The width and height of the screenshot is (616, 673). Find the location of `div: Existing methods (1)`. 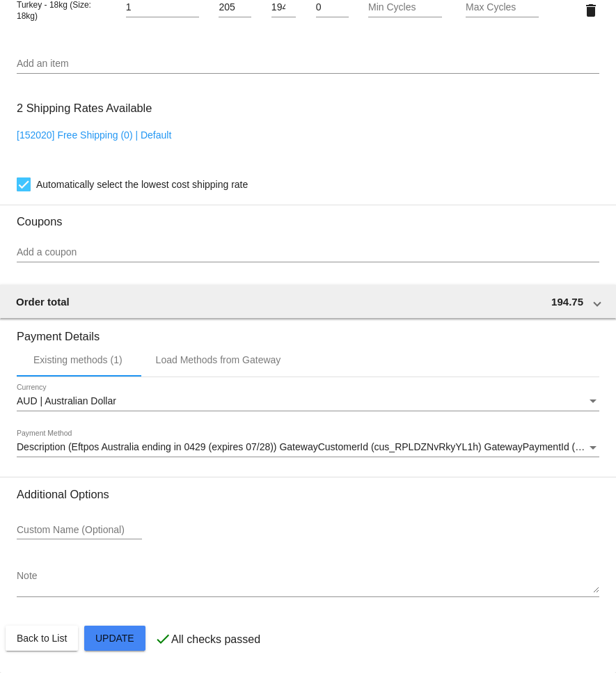

div: Existing methods (1) is located at coordinates (78, 360).